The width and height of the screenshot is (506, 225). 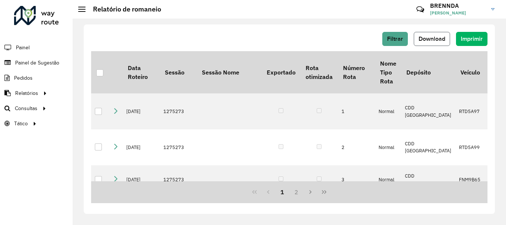 What do you see at coordinates (23, 78) in the screenshot?
I see `span: Pedidos` at bounding box center [23, 78].